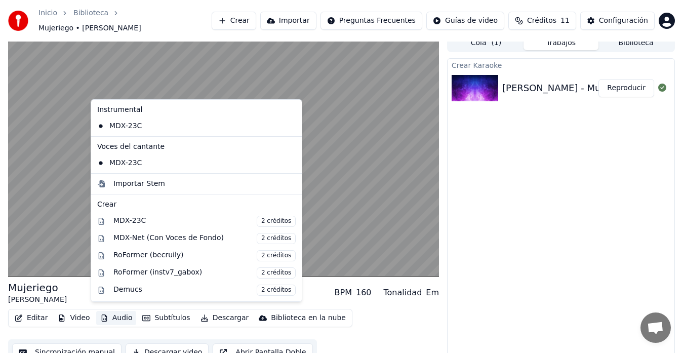  What do you see at coordinates (205, 256) in the screenshot?
I see `div: RoFormer (becruily)` at bounding box center [205, 256].